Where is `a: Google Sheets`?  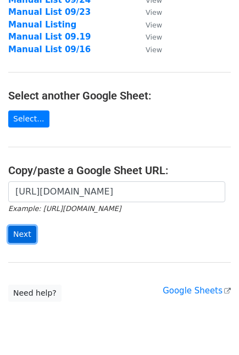 a: Google Sheets is located at coordinates (197, 291).